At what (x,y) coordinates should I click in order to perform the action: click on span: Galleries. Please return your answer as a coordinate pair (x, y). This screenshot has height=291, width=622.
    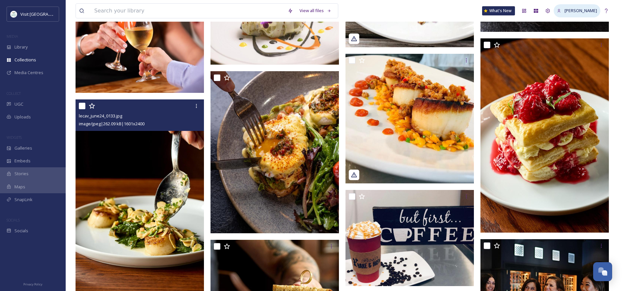
    Looking at the image, I should click on (23, 148).